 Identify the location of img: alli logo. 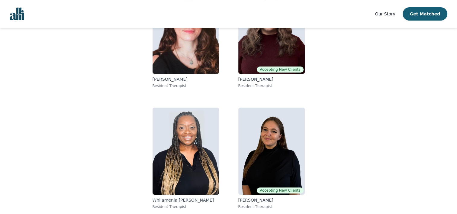
(17, 14).